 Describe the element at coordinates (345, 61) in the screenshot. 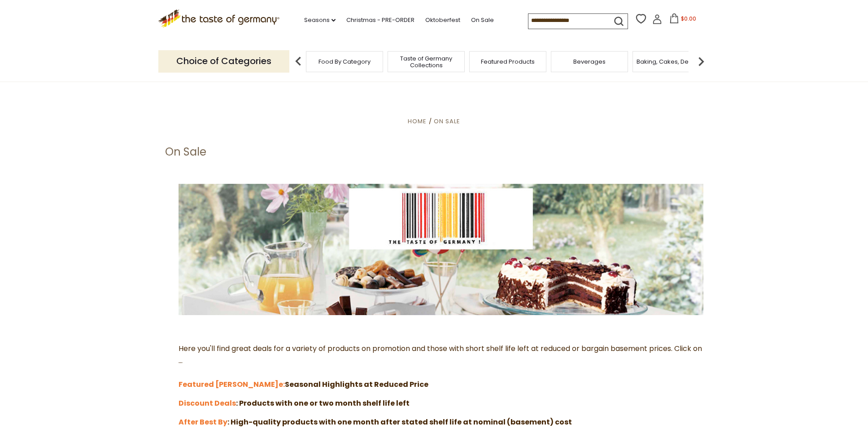

I see `a: Food By Category` at that location.